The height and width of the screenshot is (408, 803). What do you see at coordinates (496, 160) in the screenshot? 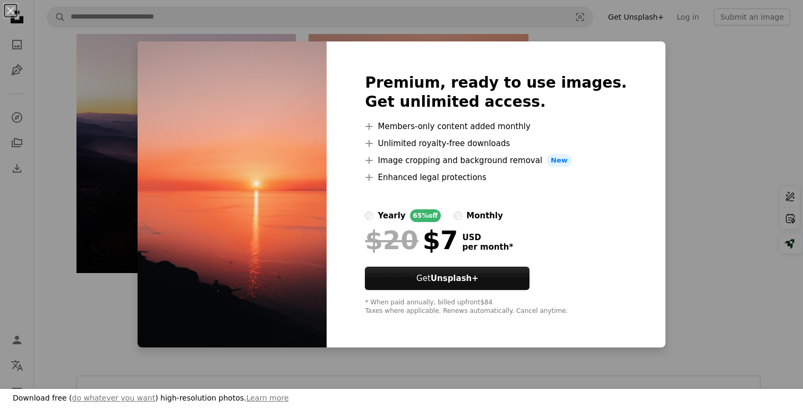
I see `li: Image cropping and background removal` at bounding box center [496, 160].